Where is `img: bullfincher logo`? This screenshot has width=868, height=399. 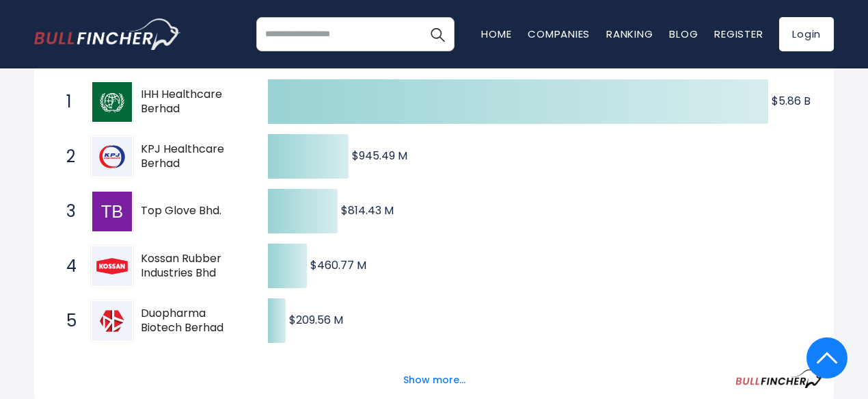 img: bullfincher logo is located at coordinates (107, 35).